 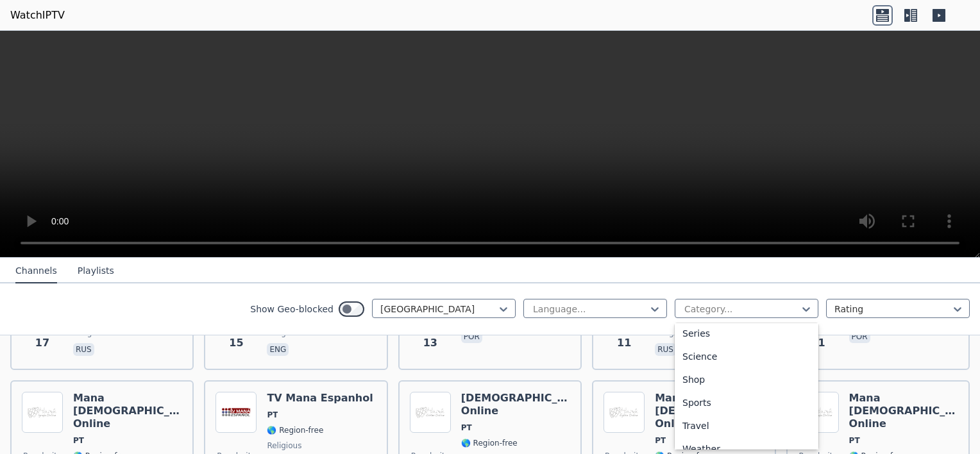 What do you see at coordinates (624, 343) in the screenshot?
I see `span: 11` at bounding box center [624, 343].